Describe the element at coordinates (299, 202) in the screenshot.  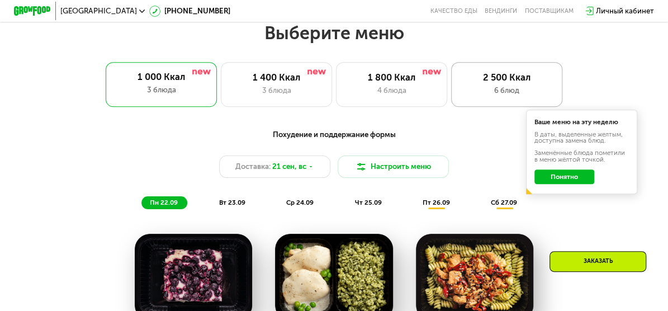
I see `span: ср 24.09` at that location.